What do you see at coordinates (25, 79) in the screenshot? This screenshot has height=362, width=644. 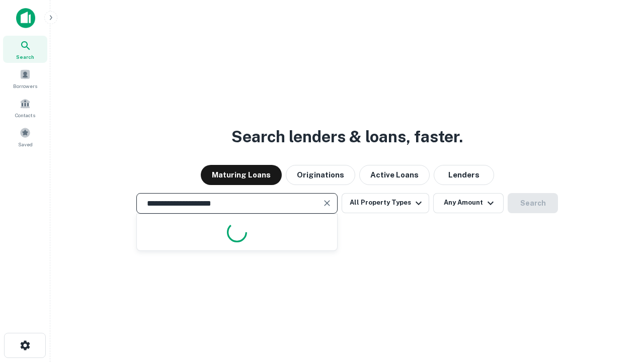 I see `a: Borrowers` at bounding box center [25, 79].